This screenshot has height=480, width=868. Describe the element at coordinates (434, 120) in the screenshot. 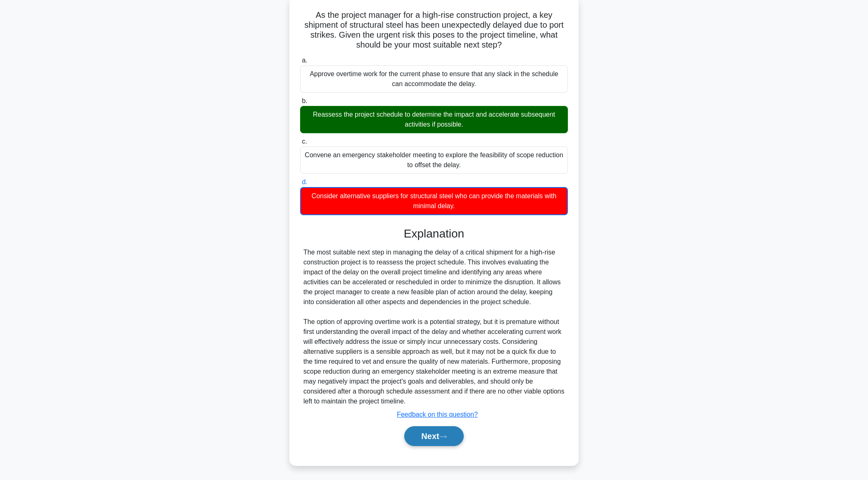

I see `div: Reassess the project schedule to determine the impact and accelerate subsequent activities if pos...` at that location.